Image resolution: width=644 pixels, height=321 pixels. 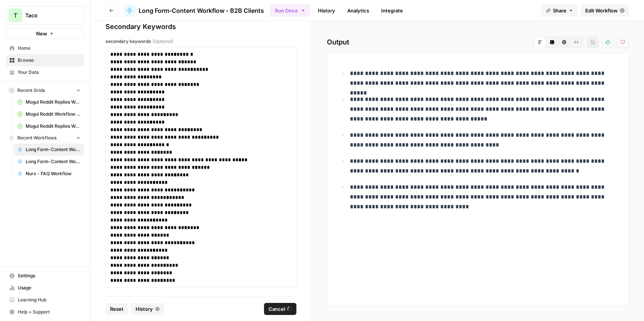 I want to click on span: Help + Support, so click(x=49, y=312).